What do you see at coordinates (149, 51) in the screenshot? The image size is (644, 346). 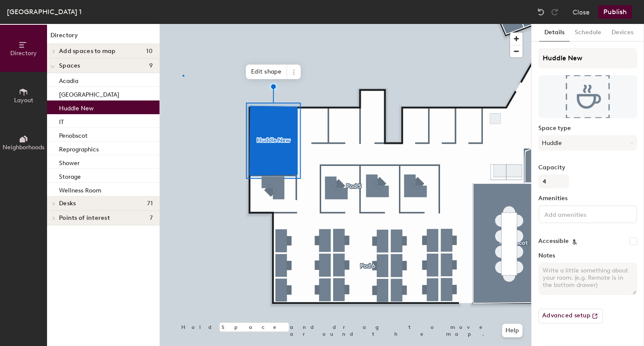 I see `span: 10` at bounding box center [149, 51].